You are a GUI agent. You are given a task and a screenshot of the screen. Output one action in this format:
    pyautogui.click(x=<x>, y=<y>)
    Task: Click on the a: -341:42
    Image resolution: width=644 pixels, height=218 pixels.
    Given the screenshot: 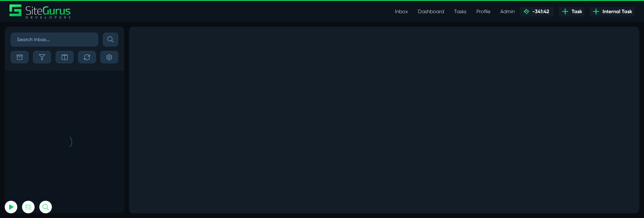 What is the action you would take?
    pyautogui.click(x=537, y=12)
    